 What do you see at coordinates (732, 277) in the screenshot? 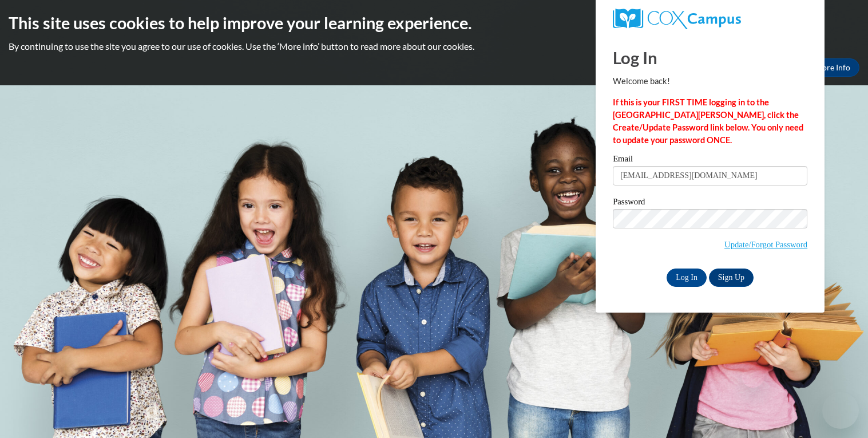
I see `a: Sign Up` at bounding box center [732, 277].